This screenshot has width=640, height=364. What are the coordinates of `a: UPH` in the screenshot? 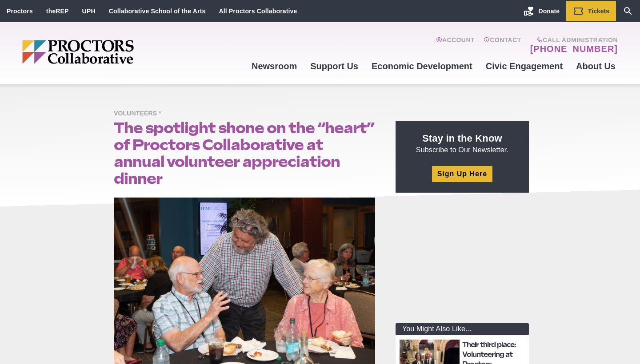 It's located at (89, 11).